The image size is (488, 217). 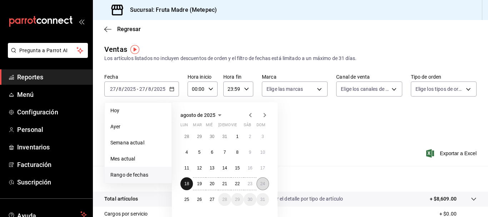 What do you see at coordinates (224, 199) in the screenshot?
I see `abbr: 28 de agosto de 2025` at bounding box center [224, 199].